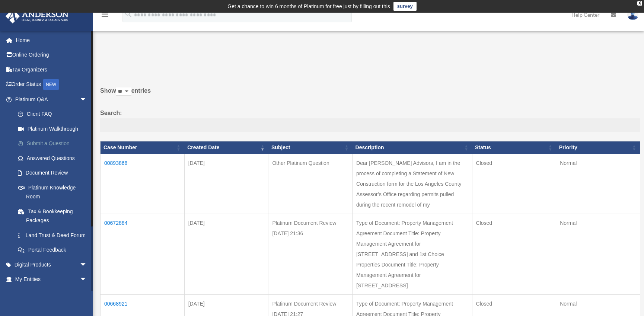 Image resolution: width=644 pixels, height=316 pixels. Describe the element at coordinates (52, 84) in the screenshot. I see `a: Order StatusNEW` at that location.